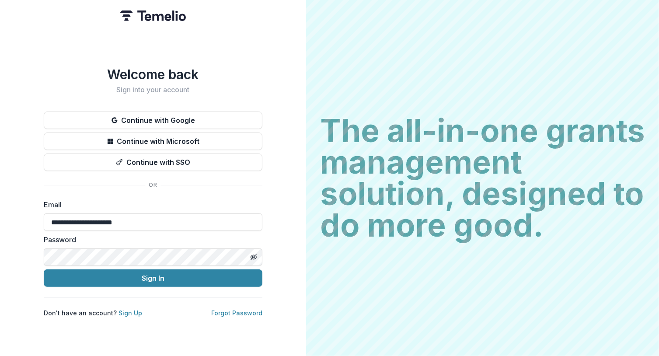  I want to click on h1: Welcome back, so click(153, 74).